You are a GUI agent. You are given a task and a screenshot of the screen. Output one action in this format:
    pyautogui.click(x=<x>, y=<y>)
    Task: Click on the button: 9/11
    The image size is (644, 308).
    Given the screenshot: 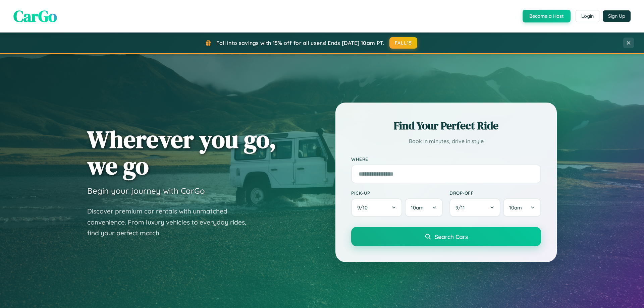 What is the action you would take?
    pyautogui.click(x=475, y=208)
    